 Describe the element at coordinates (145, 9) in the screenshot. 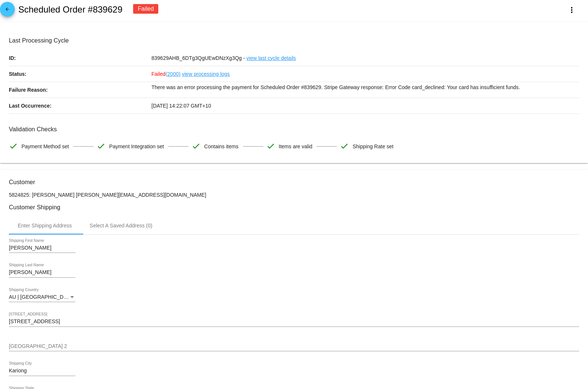

I see `div: Failed` at that location.